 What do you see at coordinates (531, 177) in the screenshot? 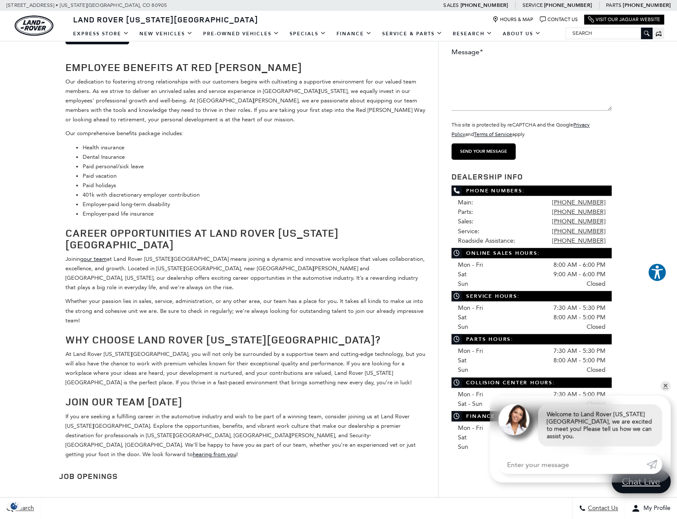
I see `h3: Dealership Info` at bounding box center [531, 177].